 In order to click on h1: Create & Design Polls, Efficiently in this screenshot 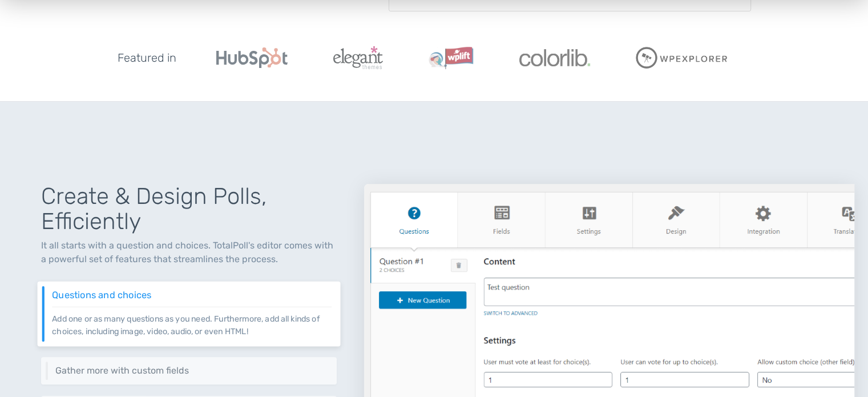, I will do `click(189, 209)`.